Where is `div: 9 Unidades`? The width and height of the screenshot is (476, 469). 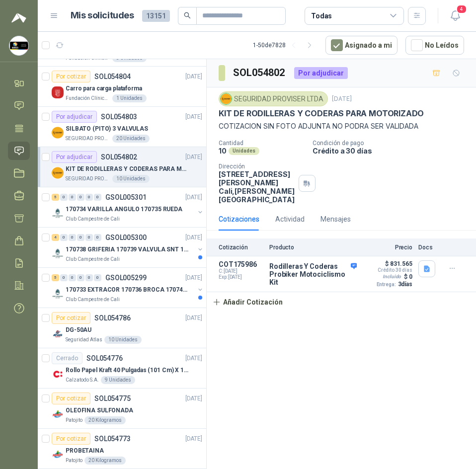
div: 9 Unidades is located at coordinates (118, 380).